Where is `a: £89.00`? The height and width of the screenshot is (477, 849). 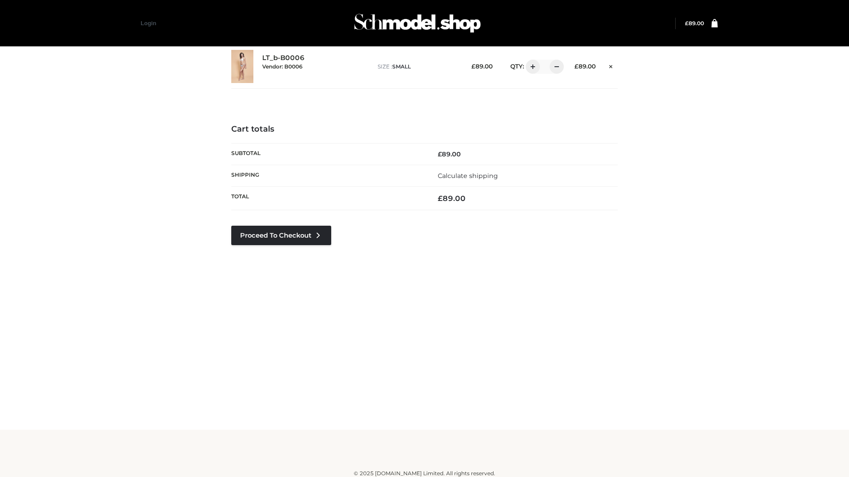 a: £89.00 is located at coordinates (694, 23).